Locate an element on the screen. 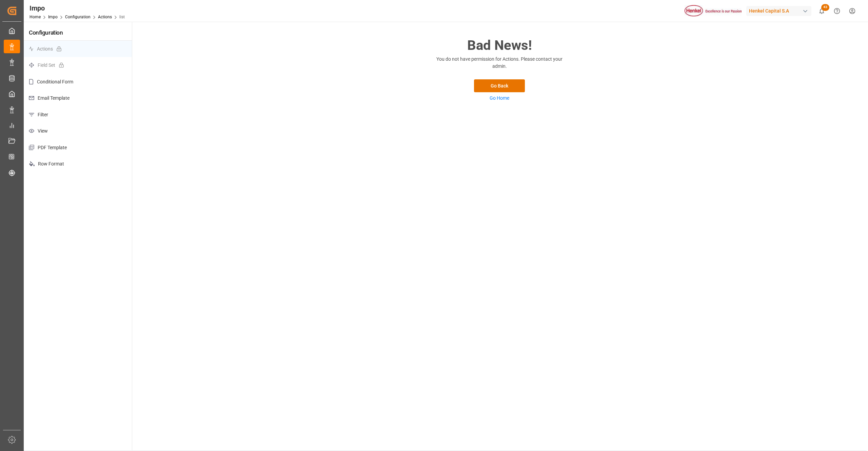 The width and height of the screenshot is (868, 451). button: show 43 new notifications is located at coordinates (822, 11).